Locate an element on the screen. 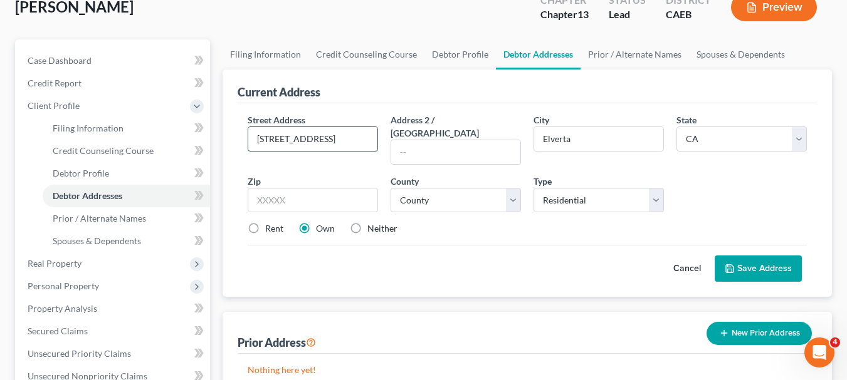  span: Prior / Alternate Names is located at coordinates (99, 218).